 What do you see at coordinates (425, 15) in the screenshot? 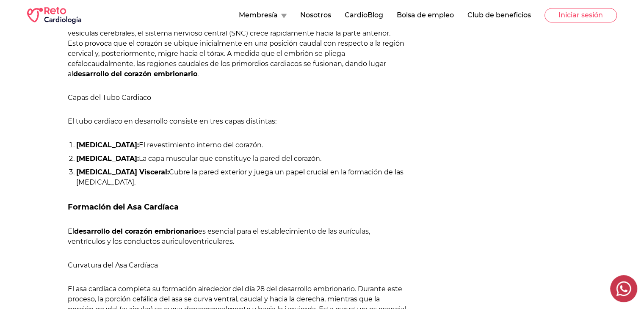
I see `button: Bolsa de empleo` at bounding box center [425, 15].